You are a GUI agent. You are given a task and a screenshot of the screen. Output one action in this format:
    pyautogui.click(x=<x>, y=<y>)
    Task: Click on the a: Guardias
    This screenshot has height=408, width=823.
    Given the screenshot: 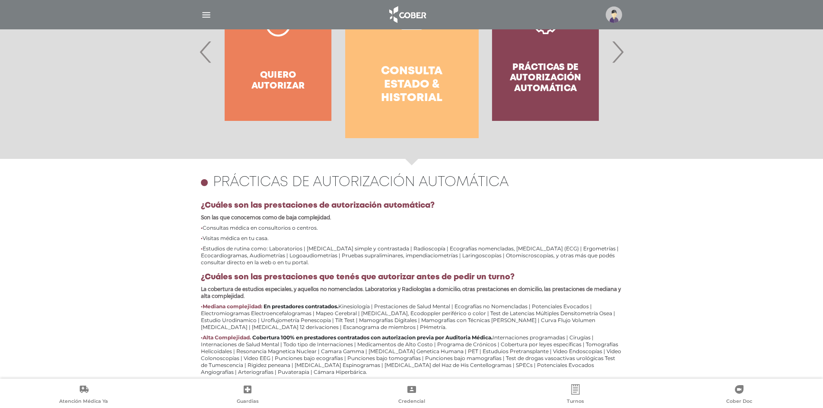 What is the action you would take?
    pyautogui.click(x=247, y=395)
    